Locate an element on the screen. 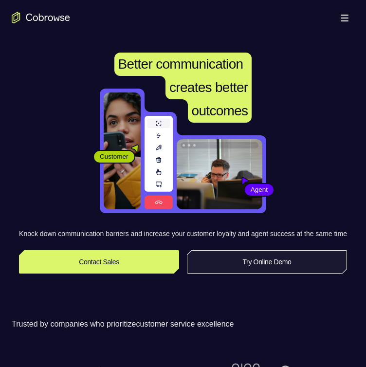 The image size is (366, 367). a: Try Online Demo is located at coordinates (266, 262).